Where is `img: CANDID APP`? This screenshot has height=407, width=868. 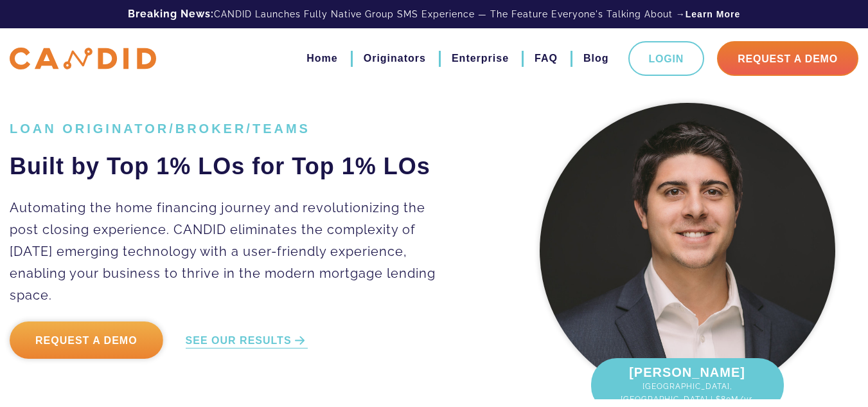 img: CANDID APP is located at coordinates (83, 58).